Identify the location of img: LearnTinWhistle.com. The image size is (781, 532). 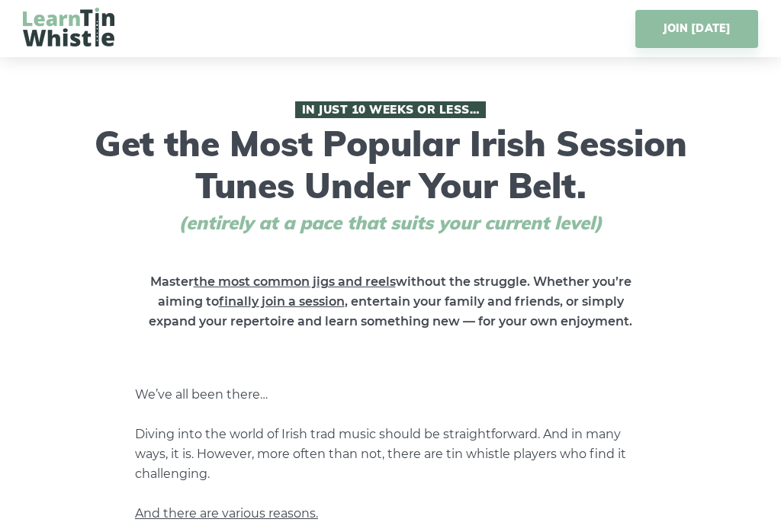
(69, 27).